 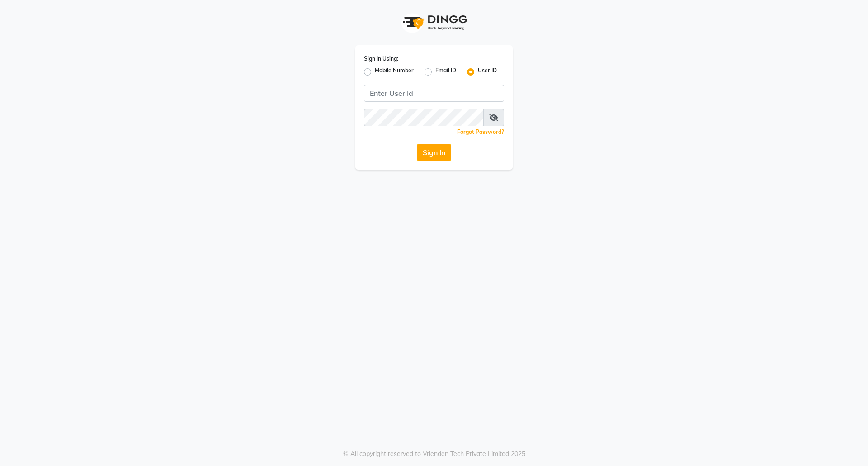 What do you see at coordinates (487, 72) in the screenshot?
I see `label: User ID` at bounding box center [487, 72].